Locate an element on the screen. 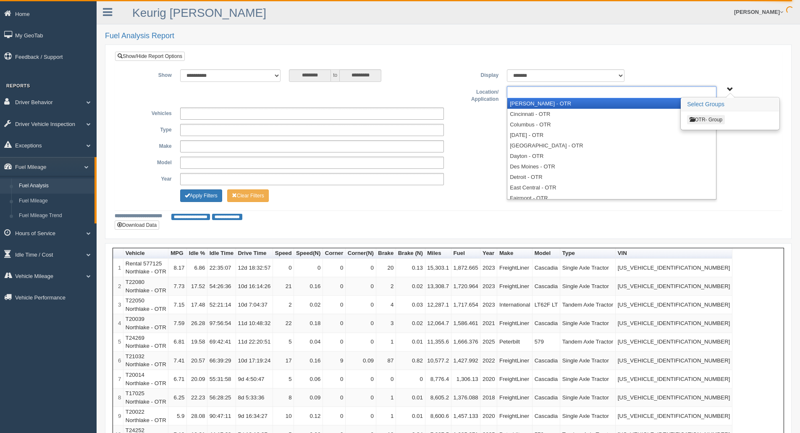  td: 7.41 is located at coordinates (178, 361).